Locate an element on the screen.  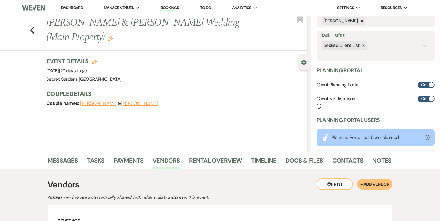
a: Notes is located at coordinates (382, 163).